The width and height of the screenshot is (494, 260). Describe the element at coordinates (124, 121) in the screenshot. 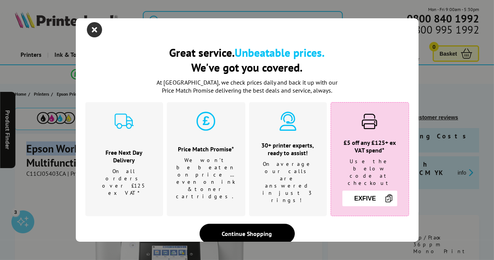

I see `img: delivery-cyan.svg` at that location.